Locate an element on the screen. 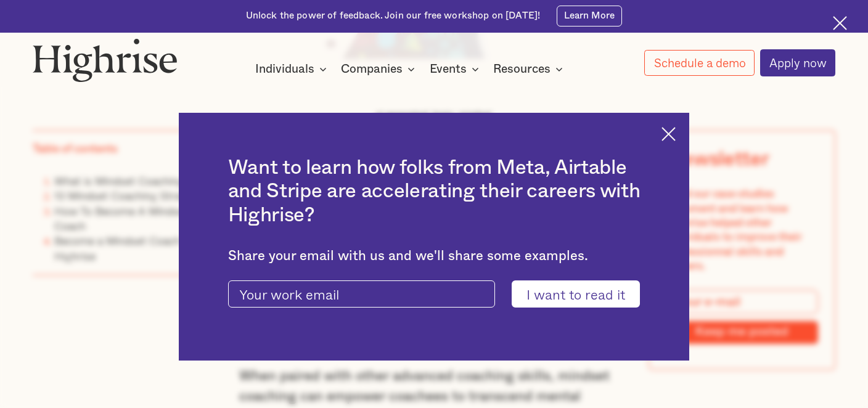 This screenshot has height=408, width=868. h2: Want to learn how folks from Meta, Airtable and Stripe are accelerating their careers with Highrise? is located at coordinates (434, 191).